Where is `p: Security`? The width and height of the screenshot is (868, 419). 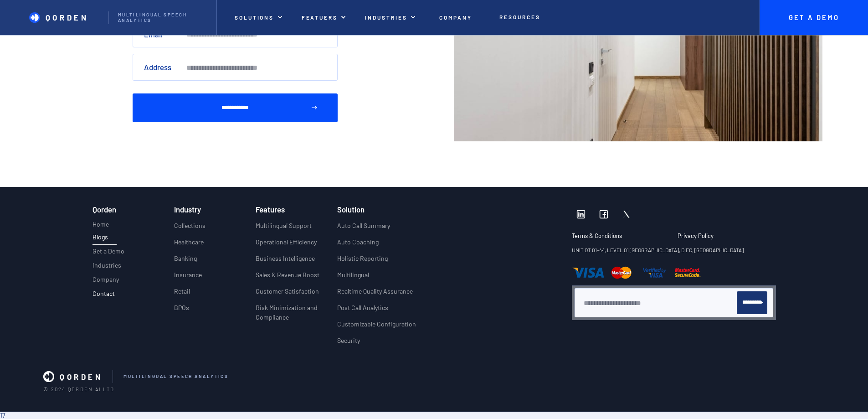
p: Security is located at coordinates (348, 340).